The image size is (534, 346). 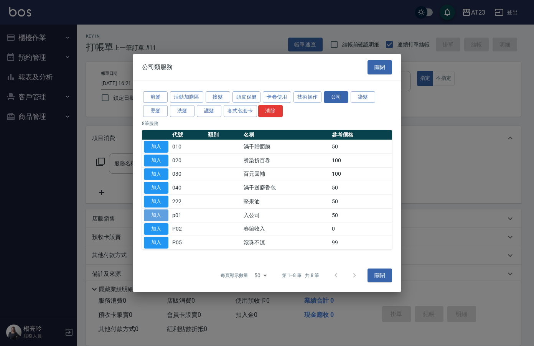 I want to click on button: 護髮, so click(x=209, y=111).